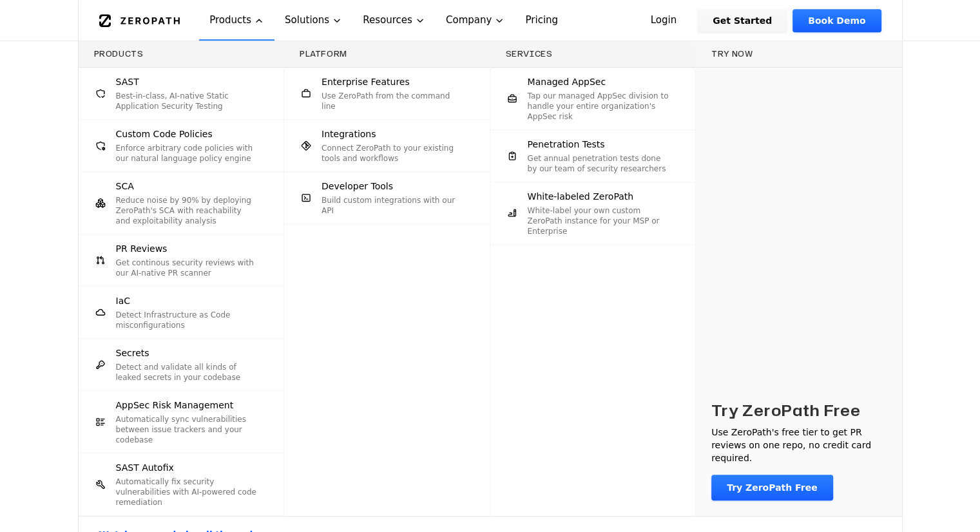  Describe the element at coordinates (181, 145) in the screenshot. I see `a: Custom Code PoliciesEnforce arbitrary code policies with our natural language policy engine` at that location.